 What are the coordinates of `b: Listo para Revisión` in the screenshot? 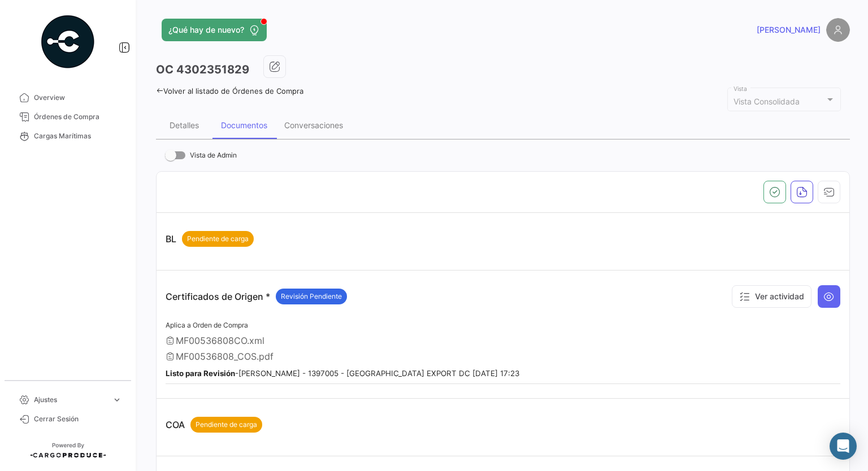 It's located at (200, 373).